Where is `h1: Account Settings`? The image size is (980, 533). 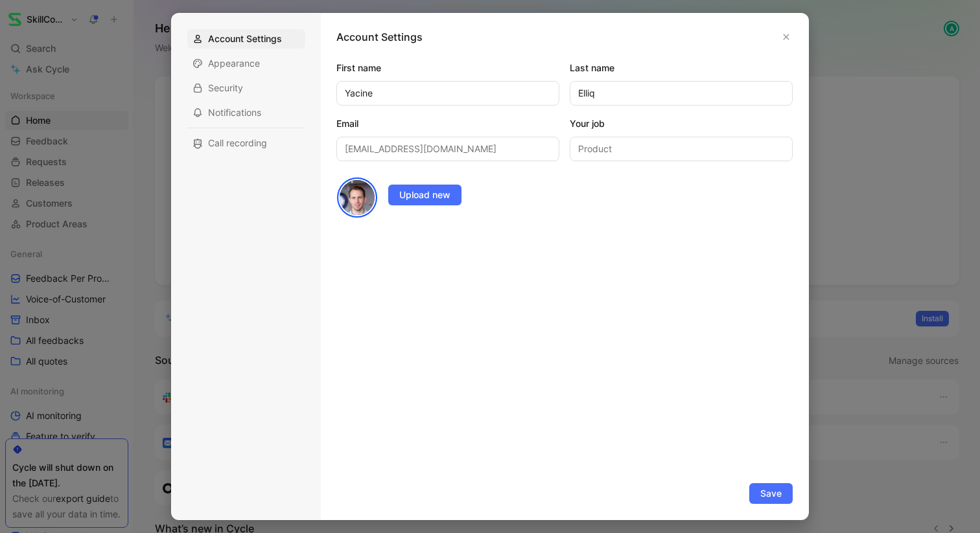 h1: Account Settings is located at coordinates (379, 37).